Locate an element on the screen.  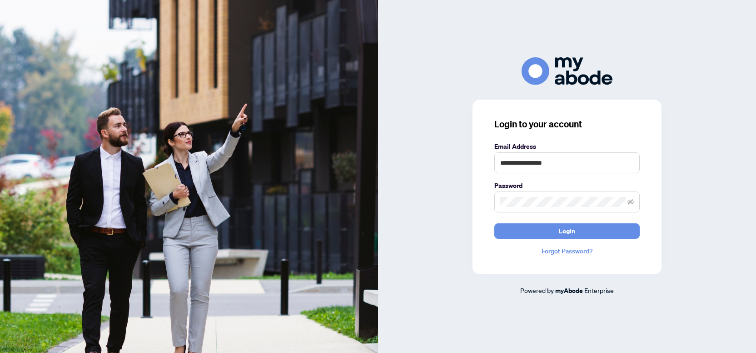
label: Password is located at coordinates (567, 185).